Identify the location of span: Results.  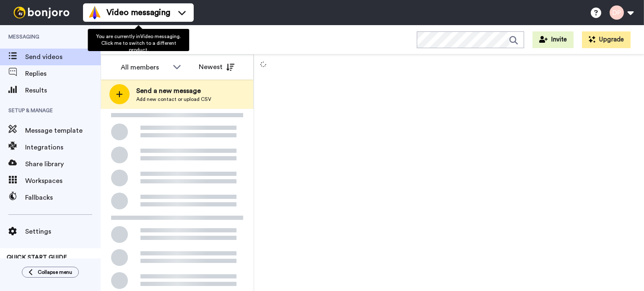
(63, 91).